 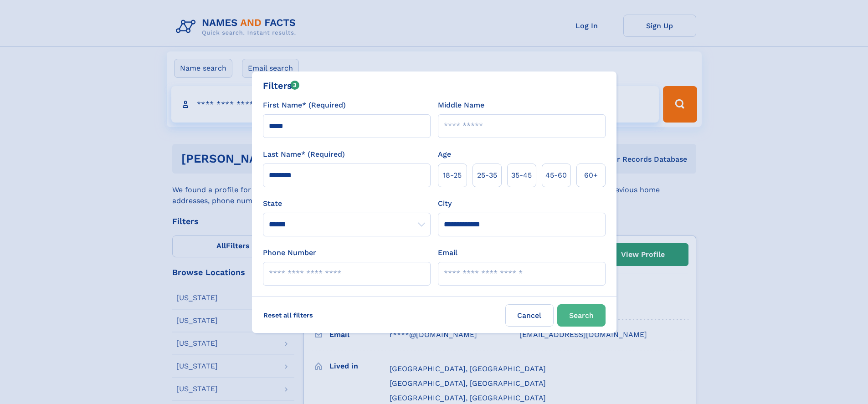 I want to click on label: Phone Number, so click(x=289, y=252).